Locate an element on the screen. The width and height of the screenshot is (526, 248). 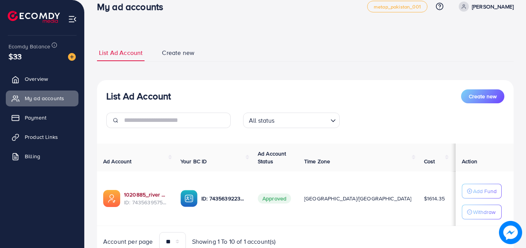
a: 1020885_river bzar ad acc_1731244750210 is located at coordinates (146, 194).